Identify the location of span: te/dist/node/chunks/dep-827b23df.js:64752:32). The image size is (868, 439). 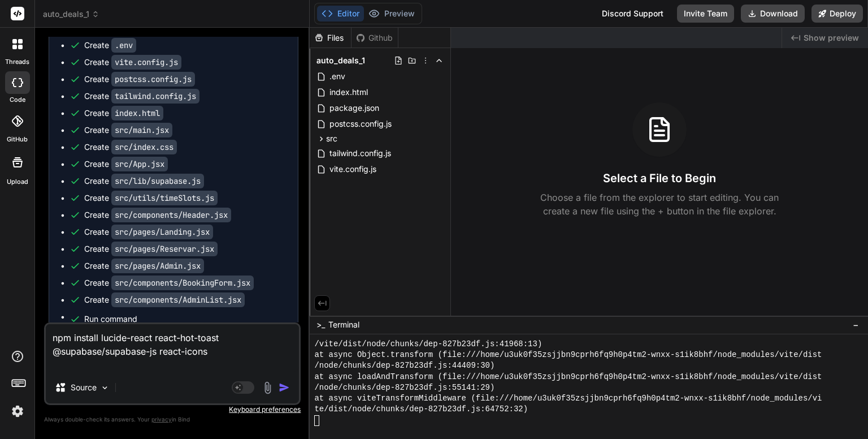
(421, 408).